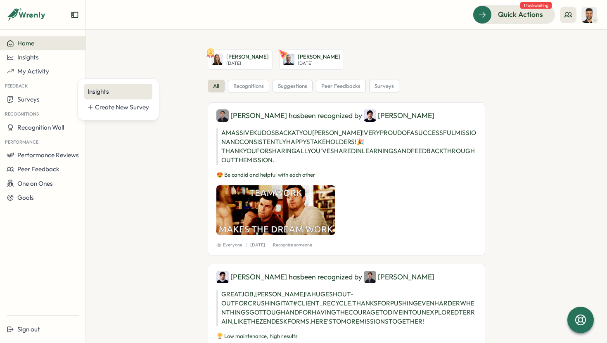 Image resolution: width=607 pixels, height=343 pixels. What do you see at coordinates (48, 155) in the screenshot?
I see `span: Performance Reviews` at bounding box center [48, 155].